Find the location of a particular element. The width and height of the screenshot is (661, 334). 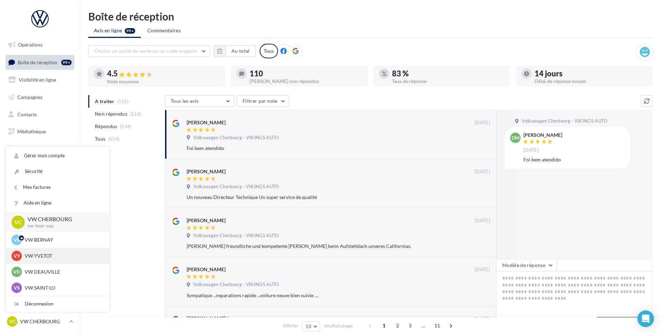

div: 110 is located at coordinates (306, 74).